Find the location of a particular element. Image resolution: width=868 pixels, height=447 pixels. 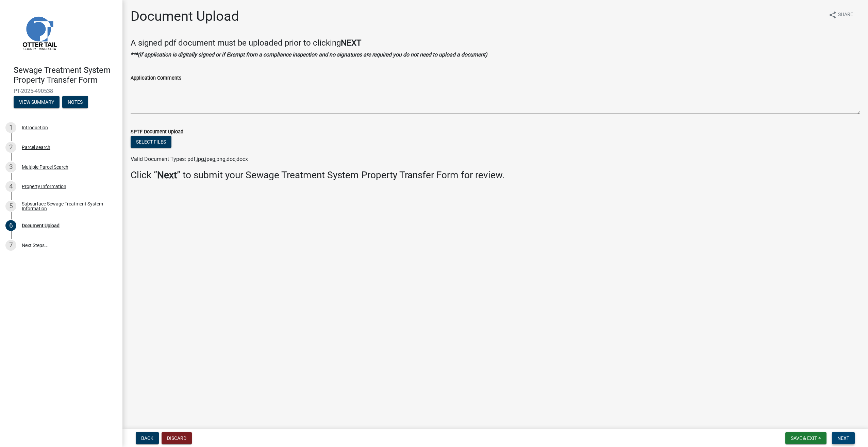

button: View Summary is located at coordinates (36, 102).